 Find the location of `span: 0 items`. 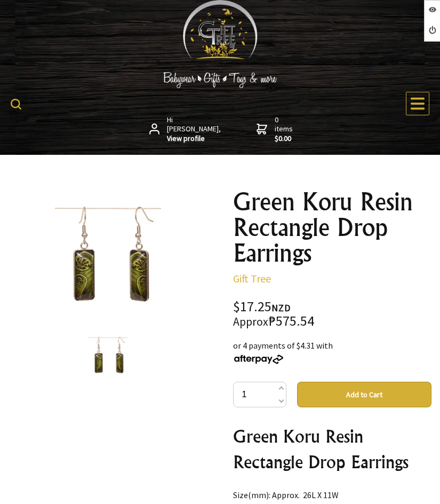

span: 0 items is located at coordinates (285, 129).